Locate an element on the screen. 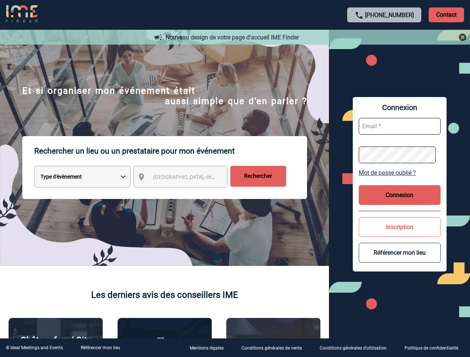 This screenshot has width=470, height=357. div: © Ideal Meetings and Events is located at coordinates (34, 348).